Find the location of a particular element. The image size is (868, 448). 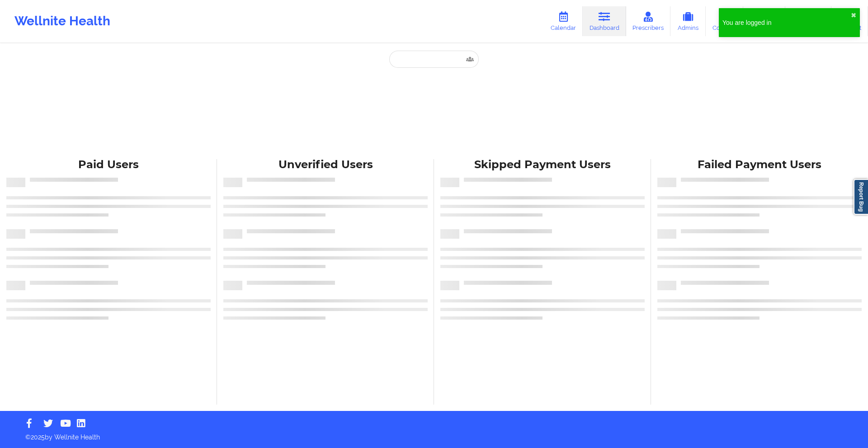

div: Skipped Payment Users is located at coordinates (542, 165).